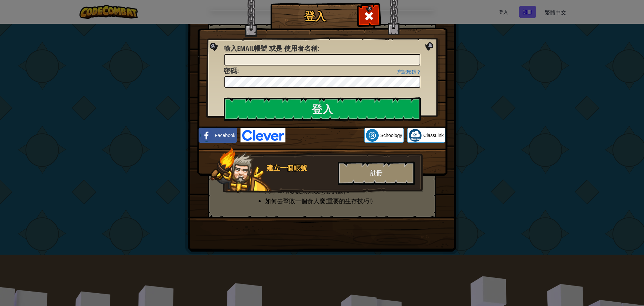  What do you see at coordinates (263, 135) in the screenshot?
I see `img: clever-logo-blue.png` at bounding box center [263, 135].